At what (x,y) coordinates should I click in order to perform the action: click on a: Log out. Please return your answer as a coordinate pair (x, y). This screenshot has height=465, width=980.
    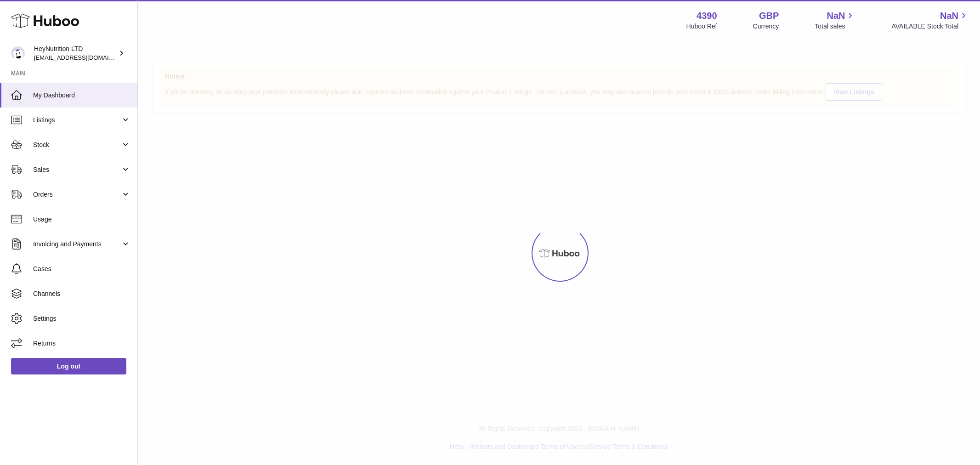
    Looking at the image, I should click on (69, 366).